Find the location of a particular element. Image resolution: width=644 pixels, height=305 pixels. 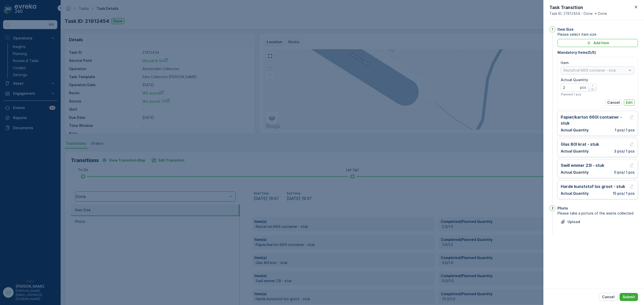

p: Glas 80l krat - stuk is located at coordinates (579, 144).